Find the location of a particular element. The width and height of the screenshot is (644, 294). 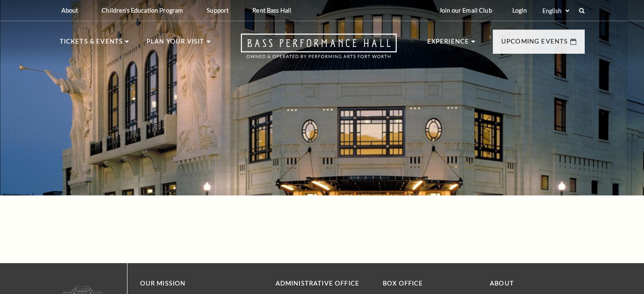

p: Tickets & Events is located at coordinates (91, 44).